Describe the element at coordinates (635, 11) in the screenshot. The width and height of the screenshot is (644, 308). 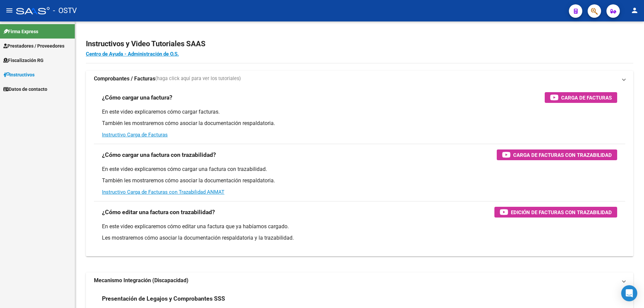
I see `mat-icon: person` at that location.